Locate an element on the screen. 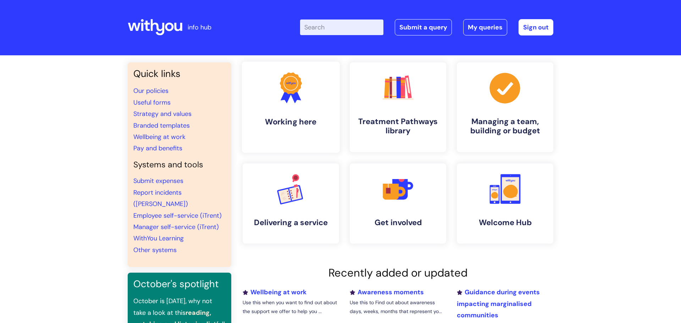 Image resolution: width=681 pixels, height=323 pixels. a: WithYou Learning is located at coordinates (159, 239).